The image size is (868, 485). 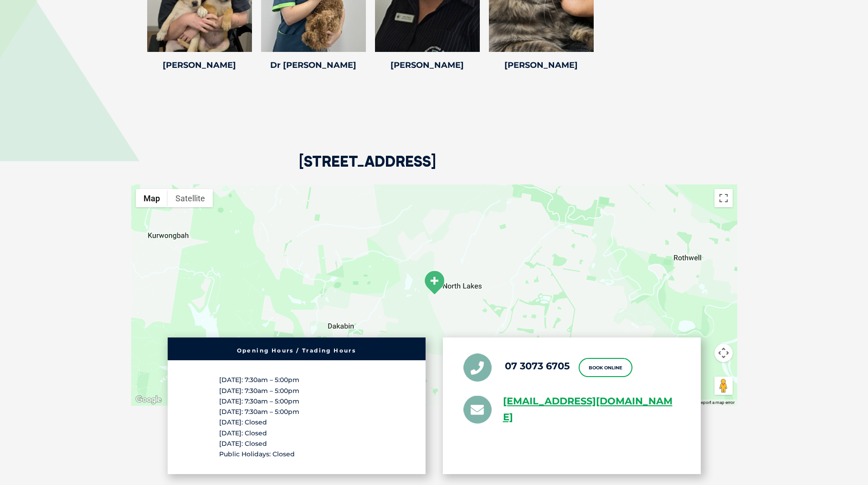 I want to click on h6: Opening Hours / Trading Hours, so click(x=296, y=351).